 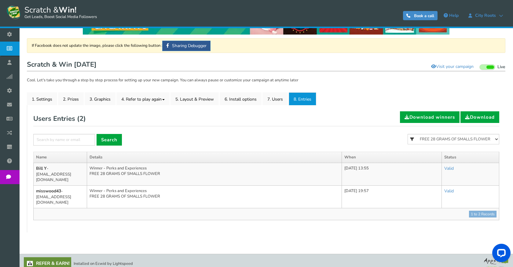 I want to click on span: Book a call, so click(x=424, y=16).